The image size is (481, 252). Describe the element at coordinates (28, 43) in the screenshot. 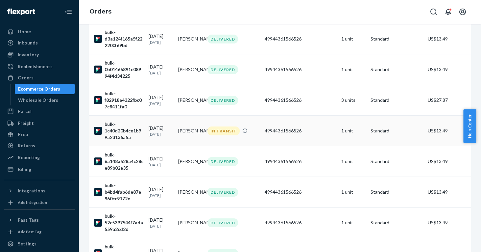

I see `div: Inbounds` at that location.